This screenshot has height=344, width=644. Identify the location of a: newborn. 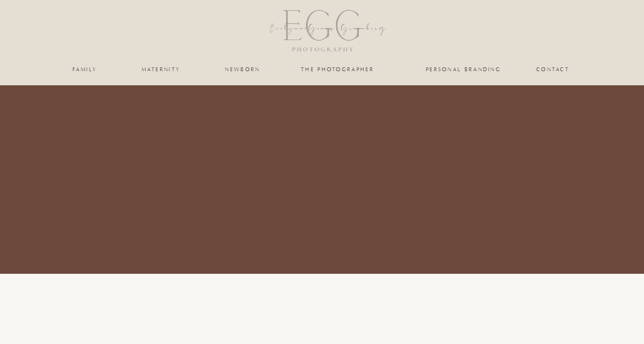
(243, 69).